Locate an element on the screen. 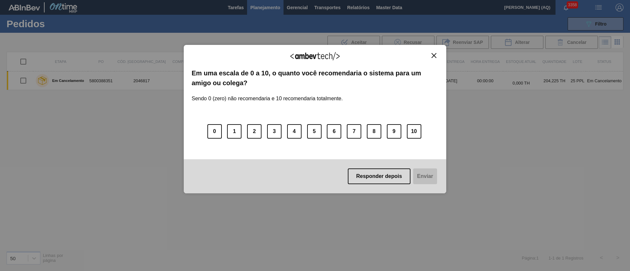 This screenshot has height=271, width=630. button: 3 is located at coordinates (274, 132).